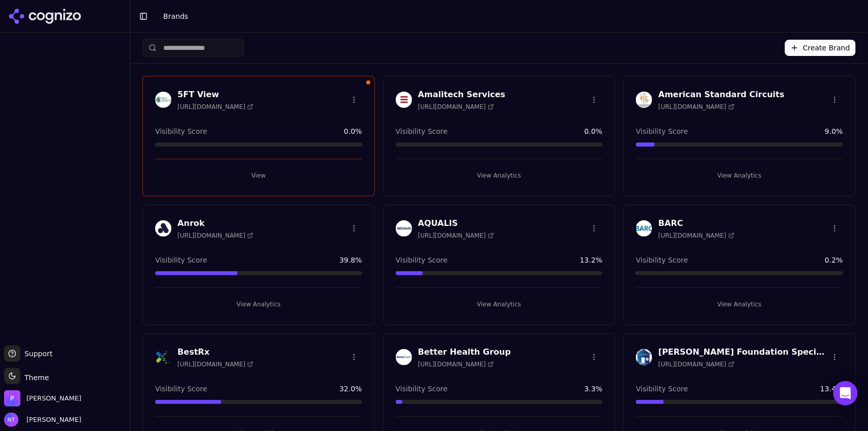  I want to click on button: Open organization switcher, so click(42, 398).